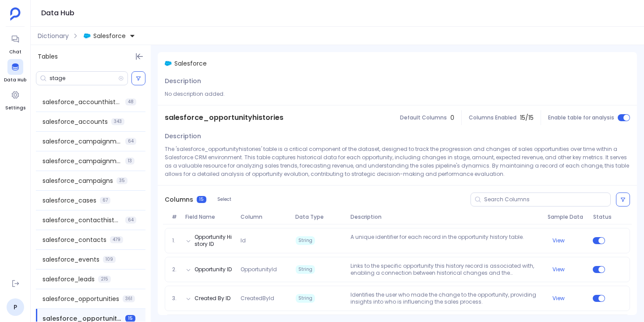 This screenshot has width=644, height=322. I want to click on p: The 'salesforce_opportunityhistories' table is a critical component of the dataset, designed to t..., so click(397, 161).